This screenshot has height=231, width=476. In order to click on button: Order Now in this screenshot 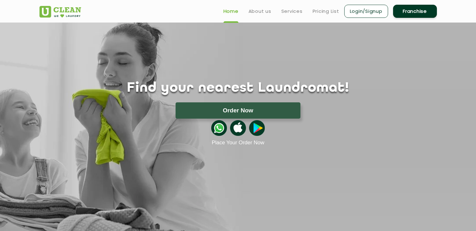, I will do `click(238, 110)`.